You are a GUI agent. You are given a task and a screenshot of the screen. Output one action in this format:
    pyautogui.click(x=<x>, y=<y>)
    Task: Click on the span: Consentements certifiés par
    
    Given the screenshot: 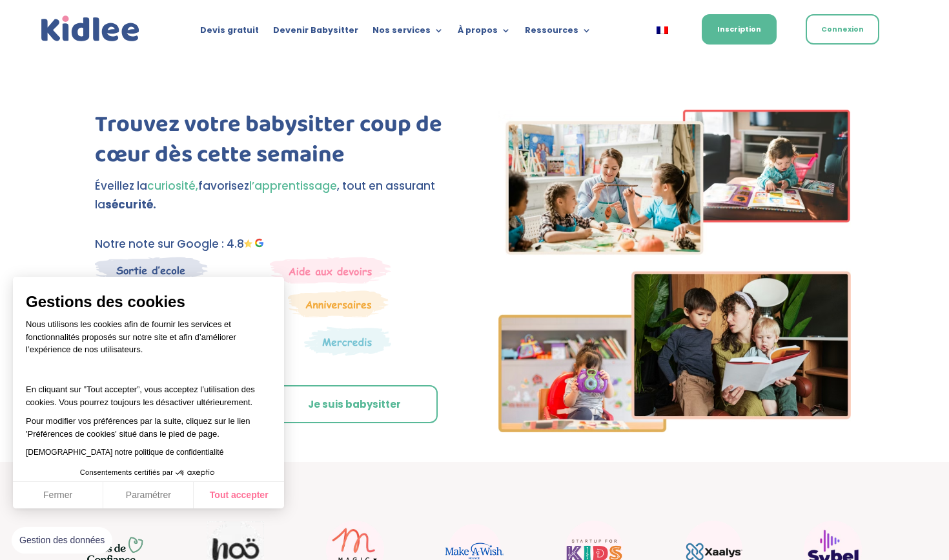 What is the action you would take?
    pyautogui.click(x=127, y=473)
    